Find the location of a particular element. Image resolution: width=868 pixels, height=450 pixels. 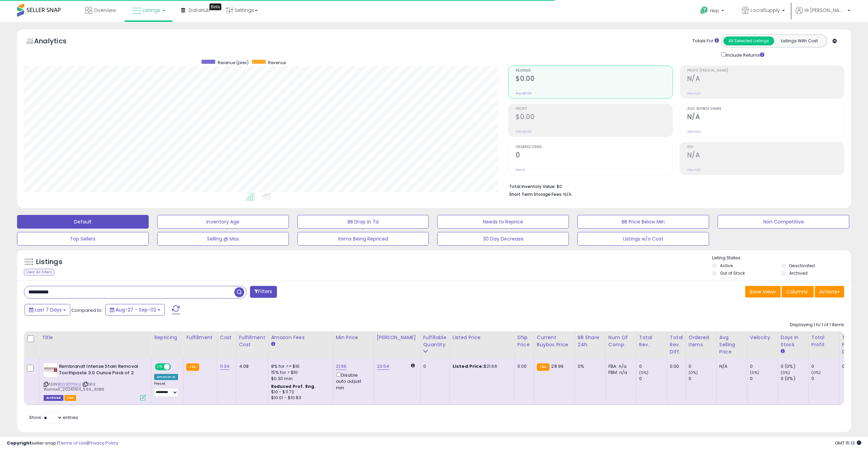

span: Columns is located at coordinates (797, 292).